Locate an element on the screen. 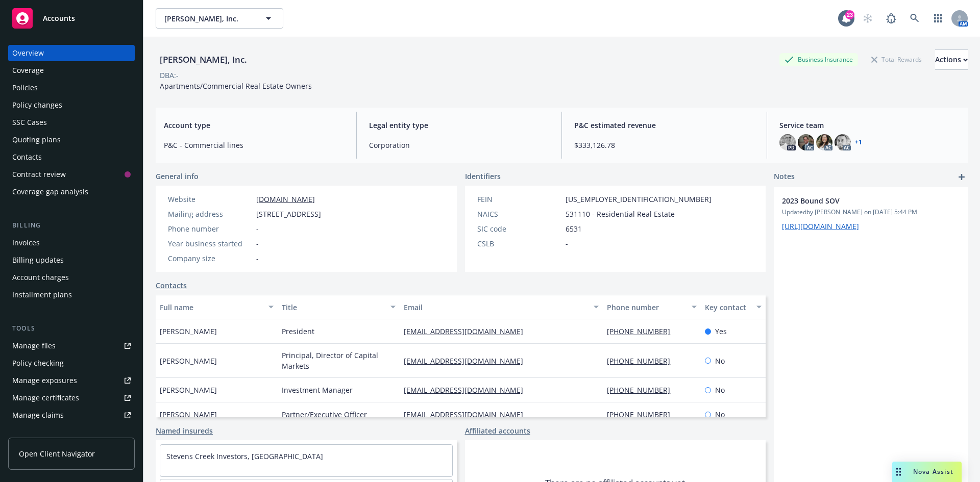 This screenshot has width=980, height=482. span: Legal entity type is located at coordinates (459, 125).